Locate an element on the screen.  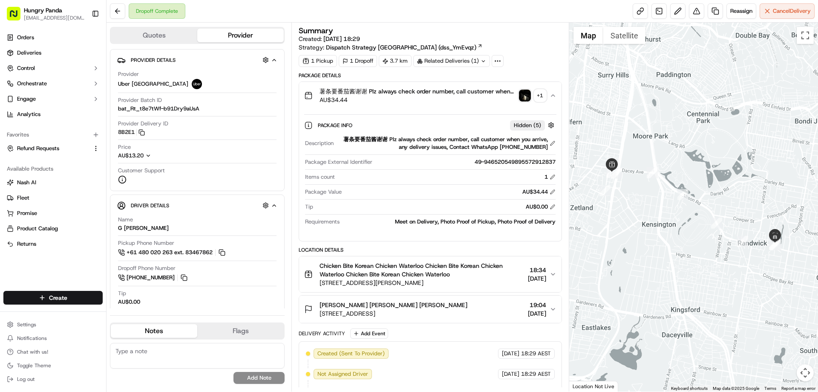
div: Strategy: is located at coordinates (391, 47).